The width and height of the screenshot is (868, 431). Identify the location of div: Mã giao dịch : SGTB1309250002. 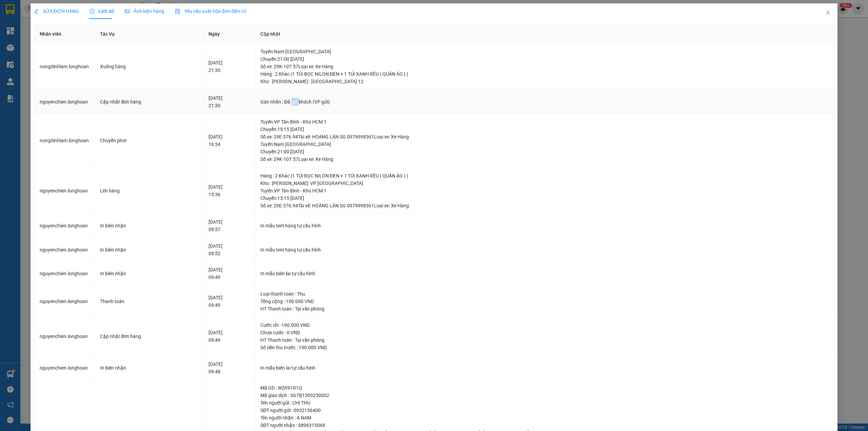
(544, 396).